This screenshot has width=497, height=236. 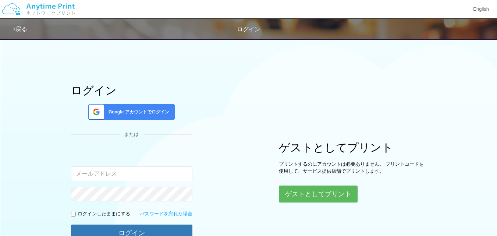 What do you see at coordinates (132, 134) in the screenshot?
I see `div: または` at bounding box center [132, 134].